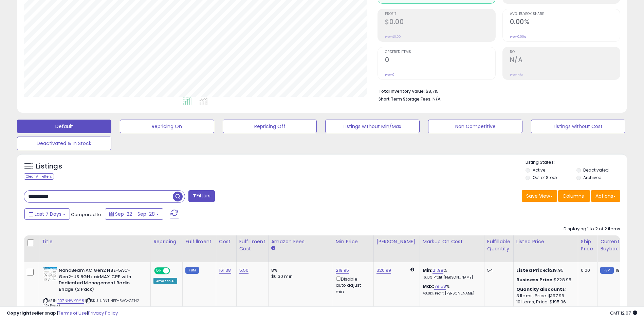 This screenshot has height=320, width=644. What do you see at coordinates (226, 241) in the screenshot?
I see `div: Cost` at bounding box center [226, 241].